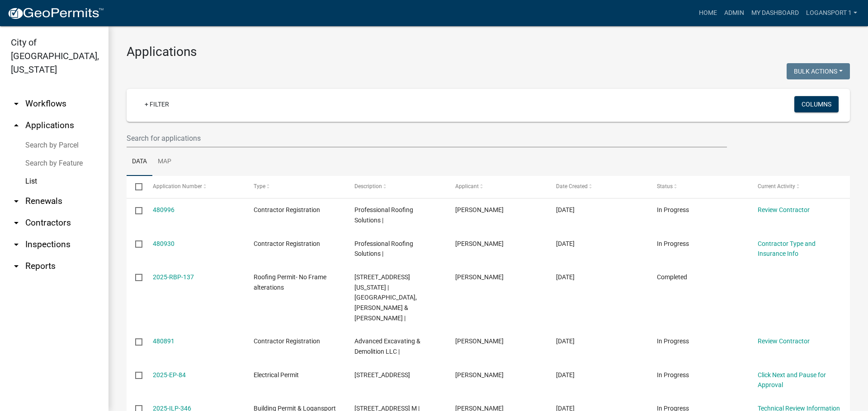 Image resolution: width=868 pixels, height=411 pixels. What do you see at coordinates (169, 375) in the screenshot?
I see `a: 2025-EP-84` at bounding box center [169, 375].